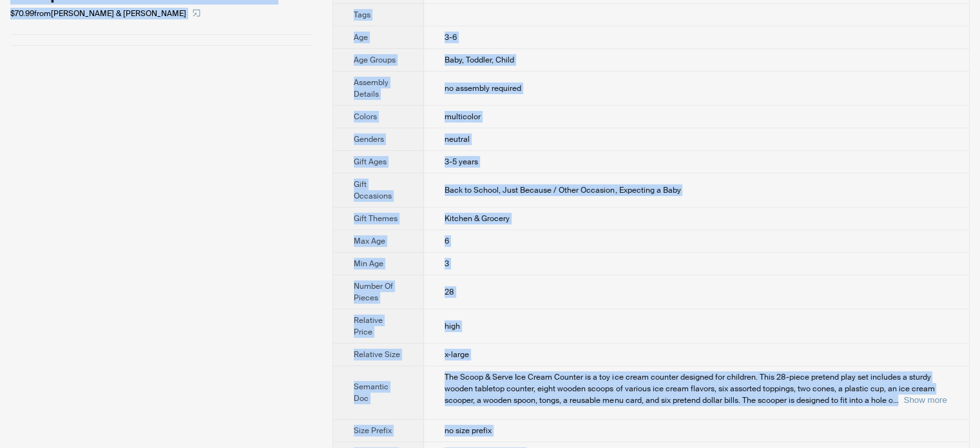  What do you see at coordinates (563, 190) in the screenshot?
I see `span: Back to School, Just Because / Other Occasion, Expecting a Baby` at bounding box center [563, 190].